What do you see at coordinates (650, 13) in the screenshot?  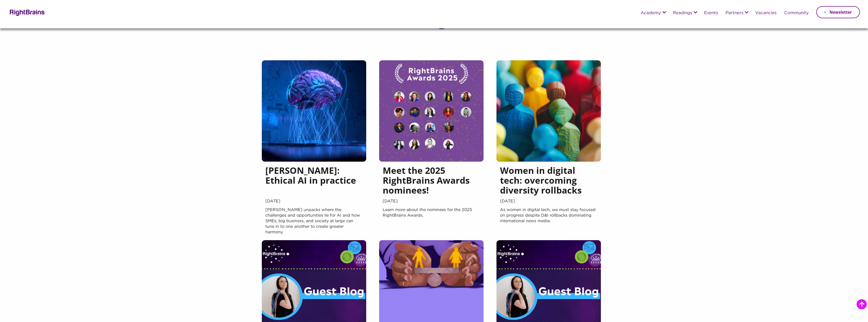 I see `a: Academy` at bounding box center [650, 13].